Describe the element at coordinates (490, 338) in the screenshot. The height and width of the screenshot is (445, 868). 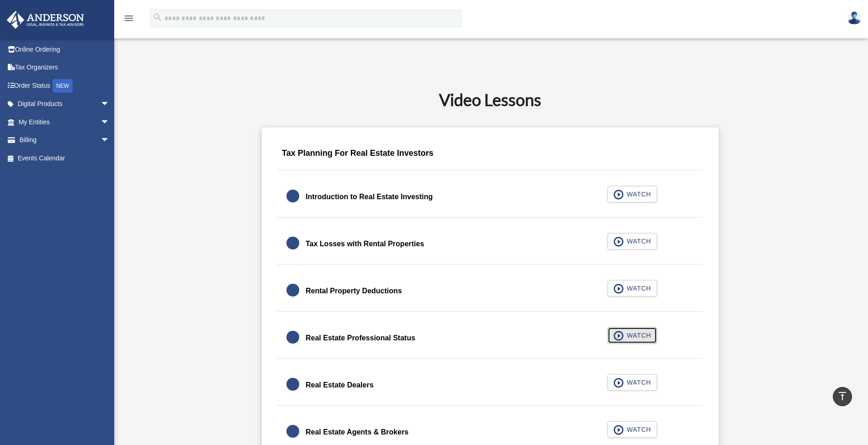
I see `a: Real Estate Professional Status WATCH` at that location.